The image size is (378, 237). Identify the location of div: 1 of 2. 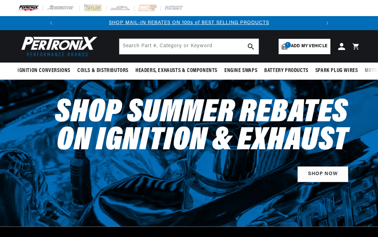
(189, 23).